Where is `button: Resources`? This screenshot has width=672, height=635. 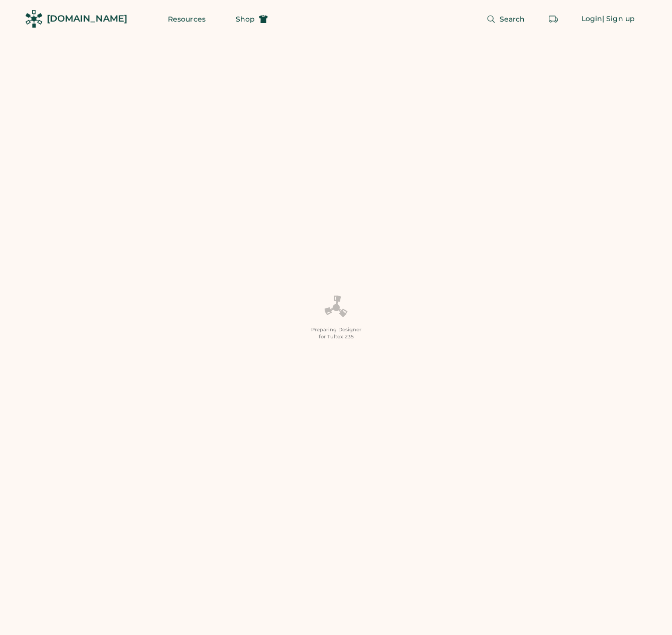 button: Resources is located at coordinates (186, 19).